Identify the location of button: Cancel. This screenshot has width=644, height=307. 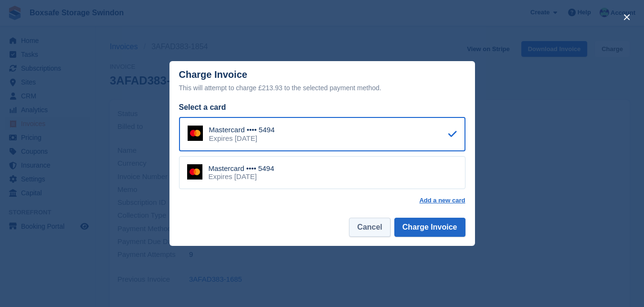
(369, 227).